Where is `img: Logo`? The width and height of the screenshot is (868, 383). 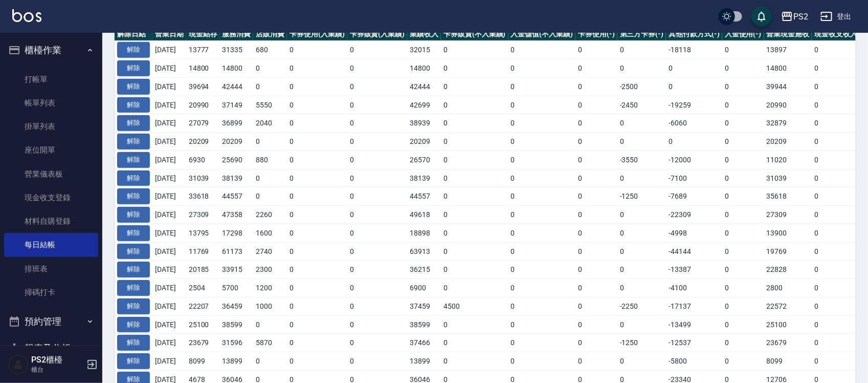 img: Logo is located at coordinates (27, 15).